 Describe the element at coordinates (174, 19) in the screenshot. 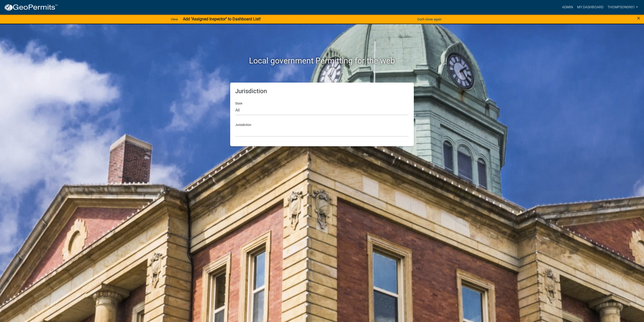

I see `a: View` at that location.